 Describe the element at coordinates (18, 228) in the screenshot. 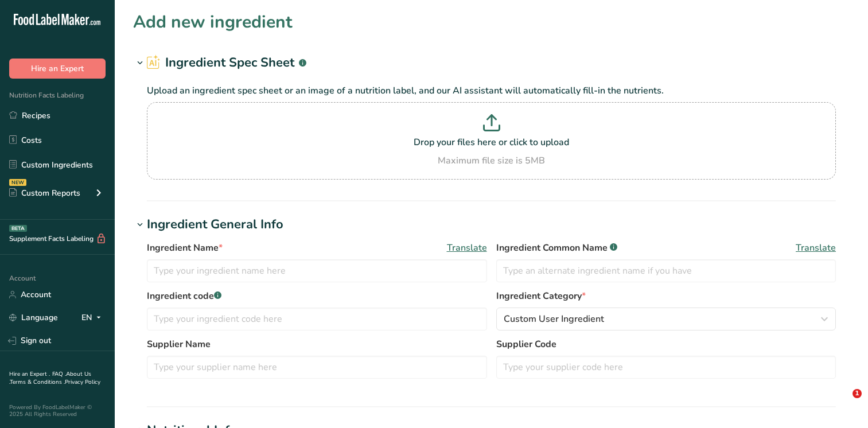

I see `div: BETA` at that location.